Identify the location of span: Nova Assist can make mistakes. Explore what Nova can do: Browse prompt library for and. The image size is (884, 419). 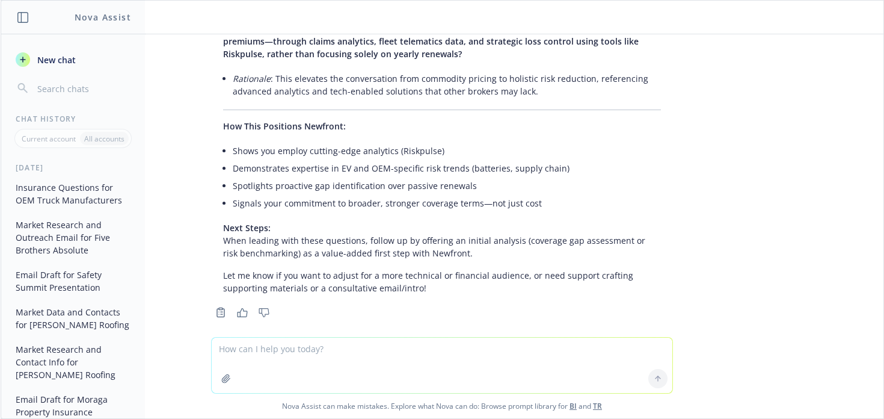
(442, 405).